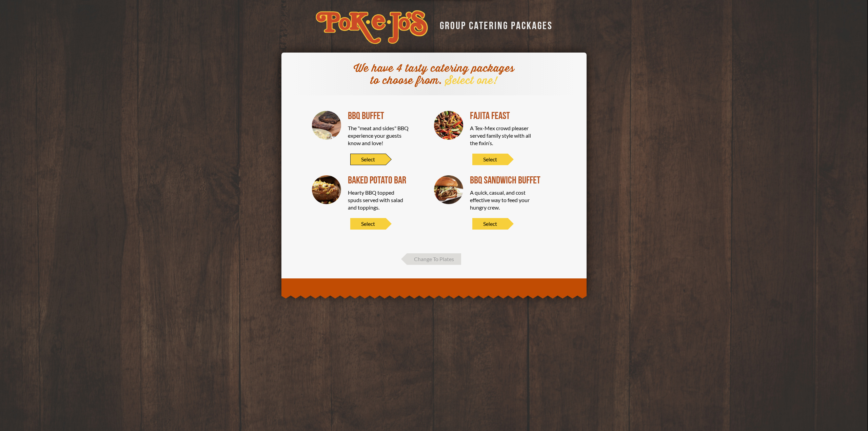 This screenshot has height=431, width=868. I want to click on div: Fajita Feast, so click(508, 116).